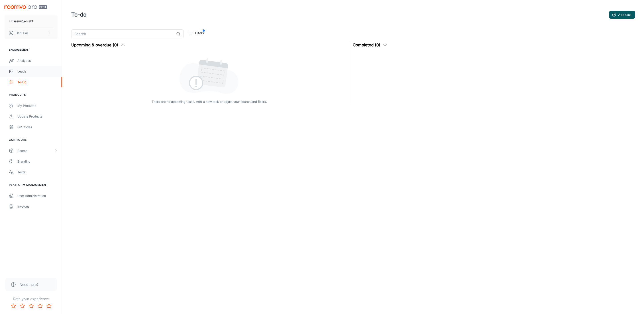  Describe the element at coordinates (370, 45) in the screenshot. I see `button: Completed (0)` at that location.